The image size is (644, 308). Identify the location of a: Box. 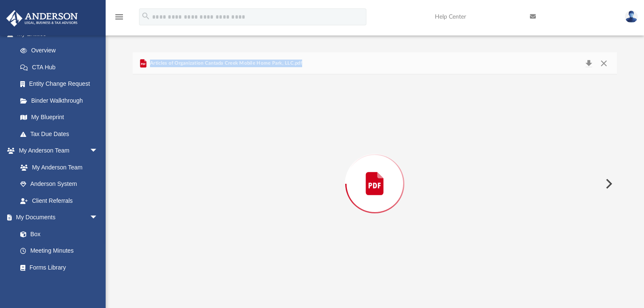
(57, 234).